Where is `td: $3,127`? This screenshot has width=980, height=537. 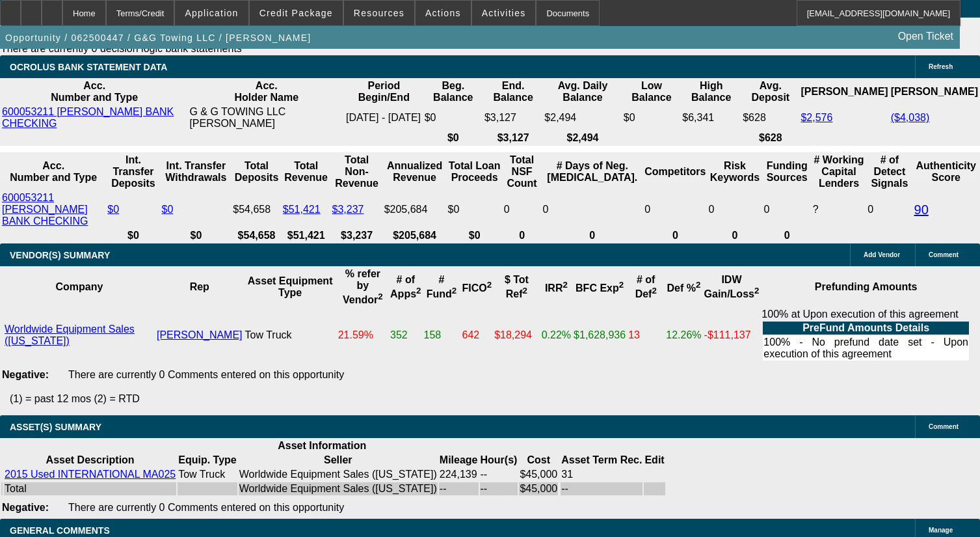
td: $3,127 is located at coordinates (513, 118).